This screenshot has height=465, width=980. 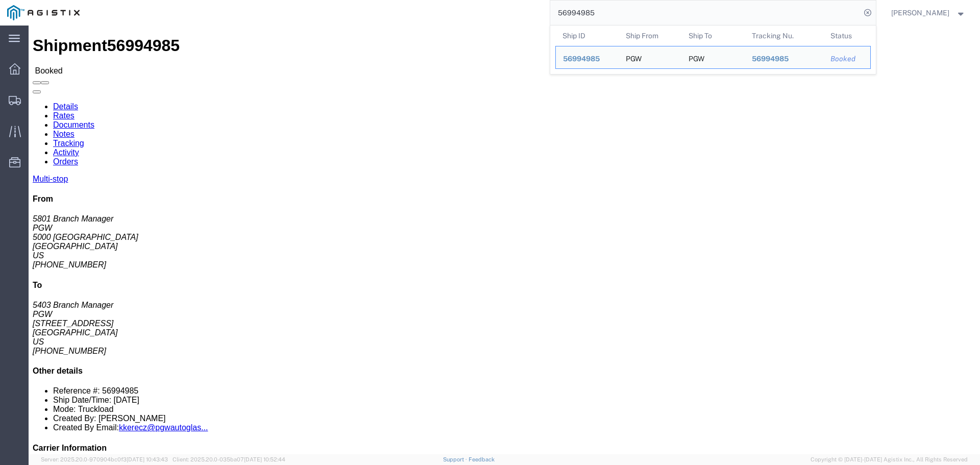 What do you see at coordinates (705, 13) in the screenshot?
I see `input: Search for shipment number, reference number` at bounding box center [705, 13].